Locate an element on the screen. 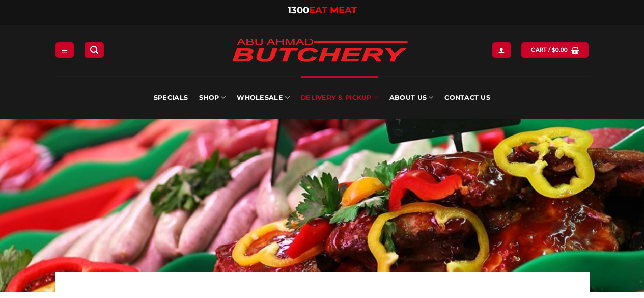  a: Delivery & Pickup is located at coordinates (339, 98).